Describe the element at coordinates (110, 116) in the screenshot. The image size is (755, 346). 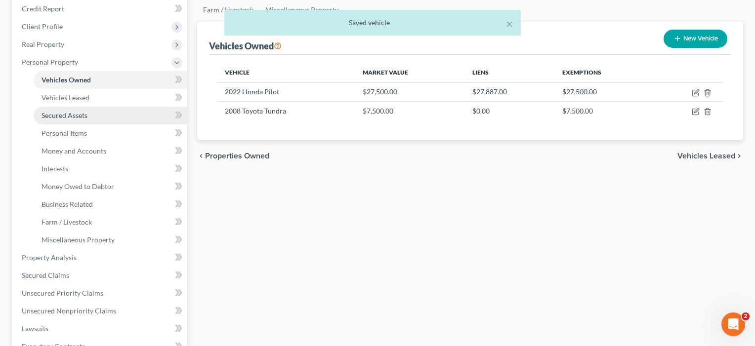
I see `a: Secured Assets` at that location.